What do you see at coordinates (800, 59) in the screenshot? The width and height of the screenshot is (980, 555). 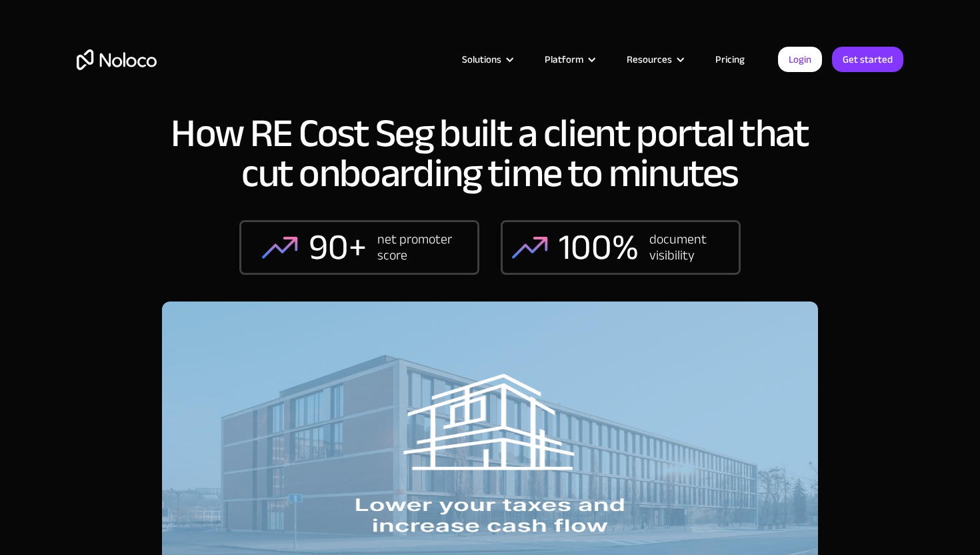 I see `a: Login` at bounding box center [800, 59].